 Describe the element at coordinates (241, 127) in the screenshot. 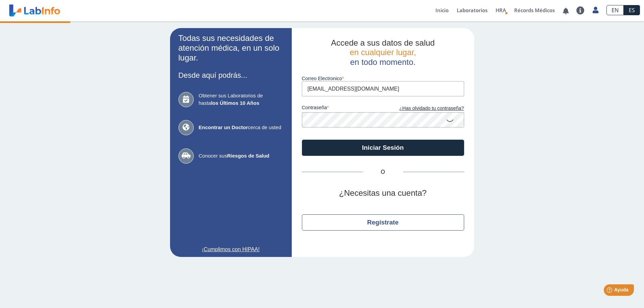

I see `span: cerca de usted` at that location.